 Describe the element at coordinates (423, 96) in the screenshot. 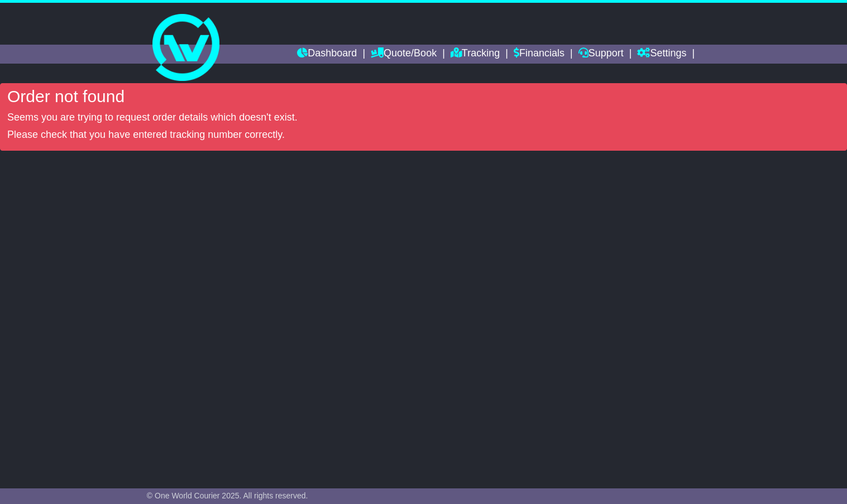

I see `h4: Order not found` at that location.